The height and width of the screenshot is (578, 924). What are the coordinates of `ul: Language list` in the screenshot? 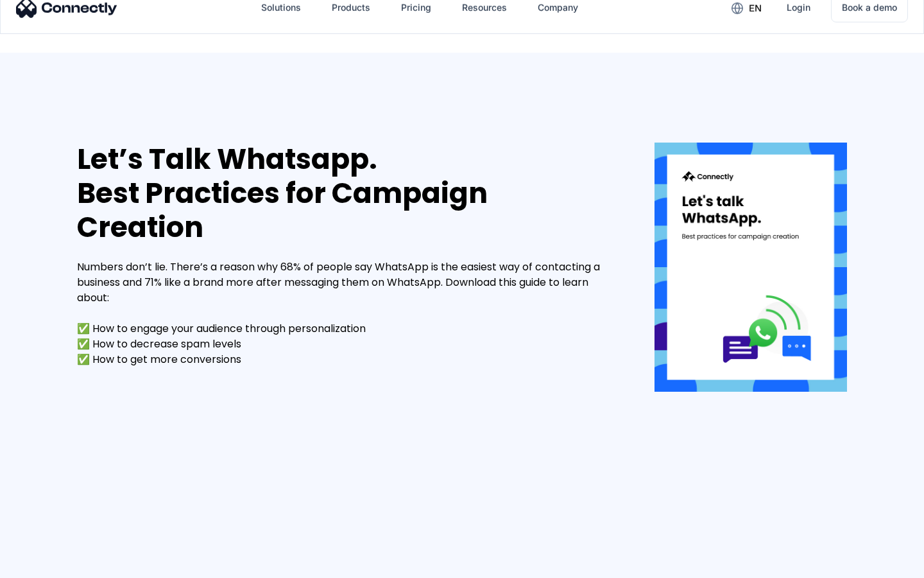 It's located at (51, 565).